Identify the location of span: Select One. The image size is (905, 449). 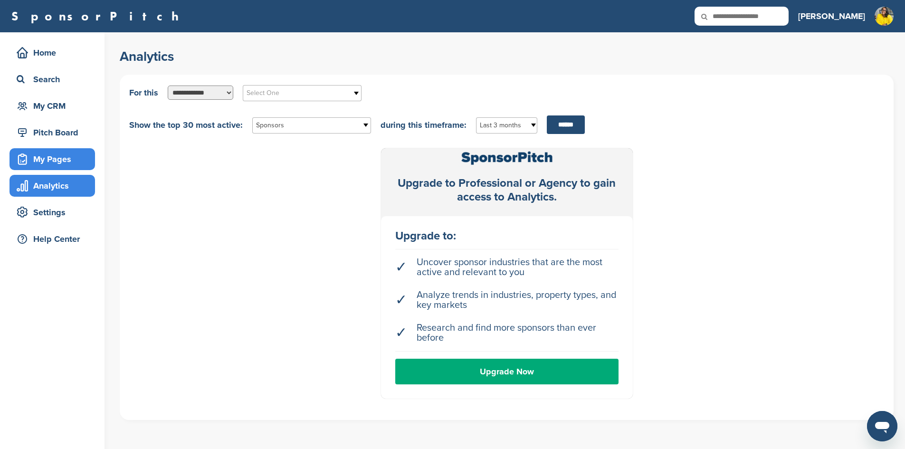
(296, 93).